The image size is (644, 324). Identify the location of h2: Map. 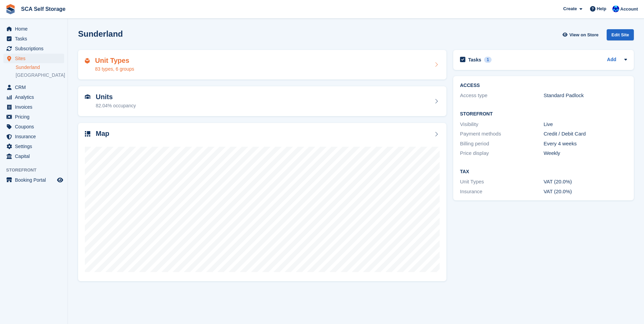
(102, 133).